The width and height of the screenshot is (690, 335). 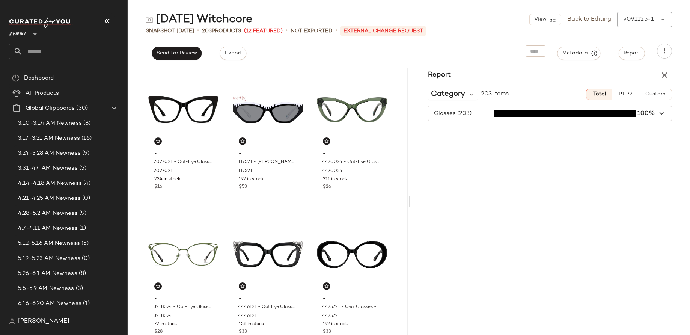 I want to click on span: Custom, so click(x=655, y=94).